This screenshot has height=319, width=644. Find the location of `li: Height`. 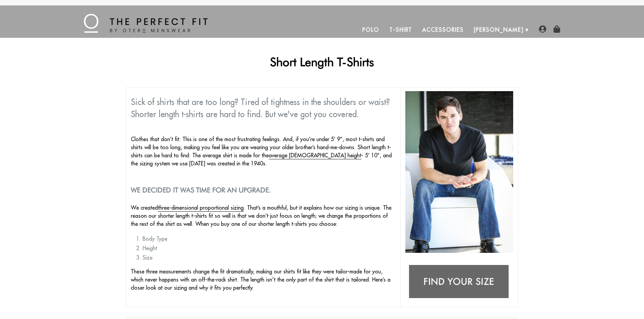

li: Height is located at coordinates (269, 248).